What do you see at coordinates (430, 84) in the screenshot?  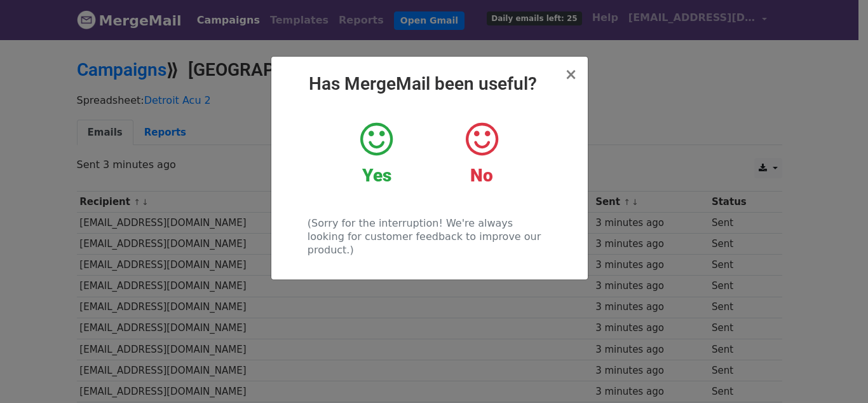 I see `h2: Has MergeMail been useful?` at bounding box center [430, 84].